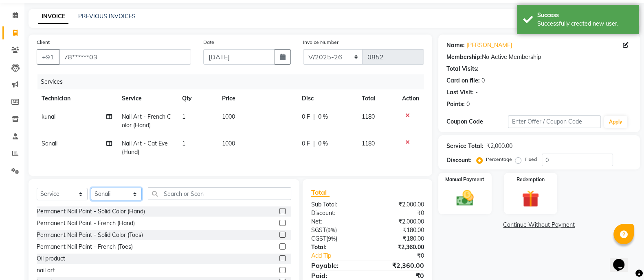 This screenshot has width=644, height=280. Describe the element at coordinates (463, 81) in the screenshot. I see `div: Card on file:` at that location.